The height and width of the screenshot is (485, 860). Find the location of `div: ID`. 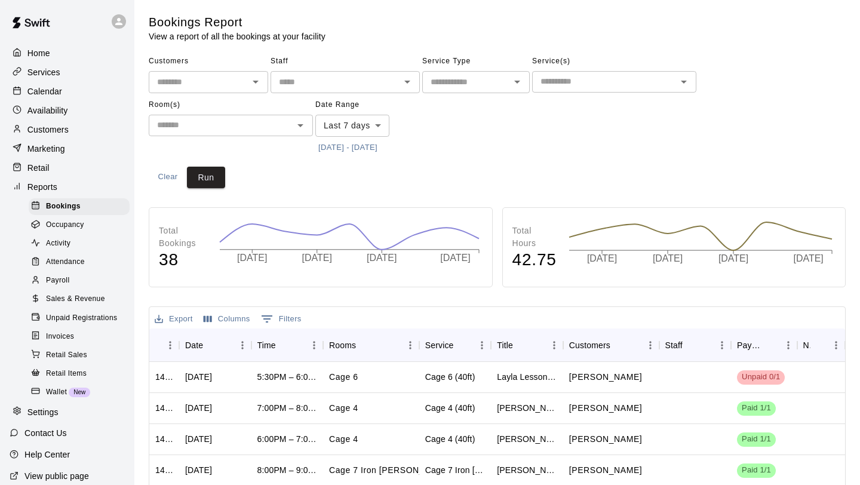

div: ID is located at coordinates (164, 345).